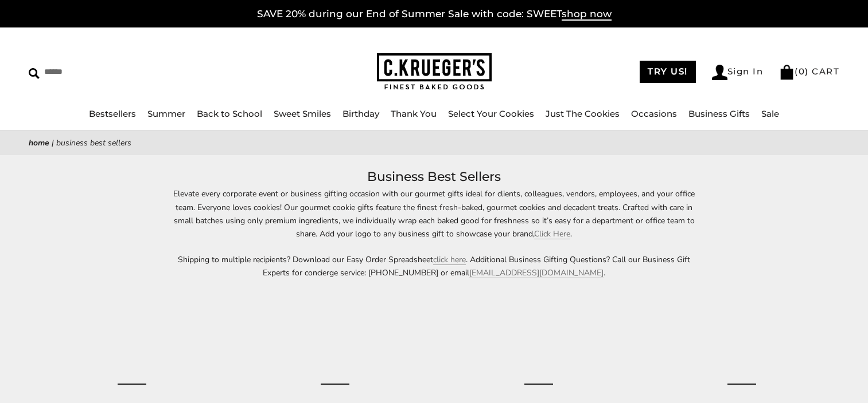  Describe the element at coordinates (113, 114) in the screenshot. I see `a: Bestsellers` at that location.